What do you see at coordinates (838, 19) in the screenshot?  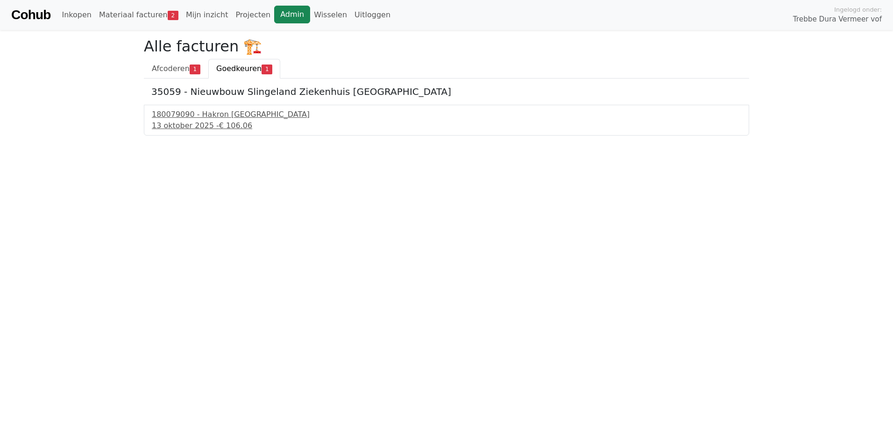 I see `span: Trebbe Dura Vermeer vof` at bounding box center [838, 19].